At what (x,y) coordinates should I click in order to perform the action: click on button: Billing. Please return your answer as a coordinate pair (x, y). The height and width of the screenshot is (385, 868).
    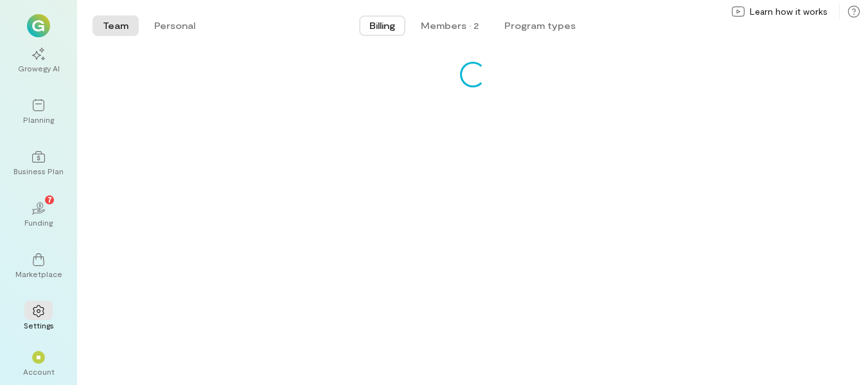
    Looking at the image, I should click on (382, 25).